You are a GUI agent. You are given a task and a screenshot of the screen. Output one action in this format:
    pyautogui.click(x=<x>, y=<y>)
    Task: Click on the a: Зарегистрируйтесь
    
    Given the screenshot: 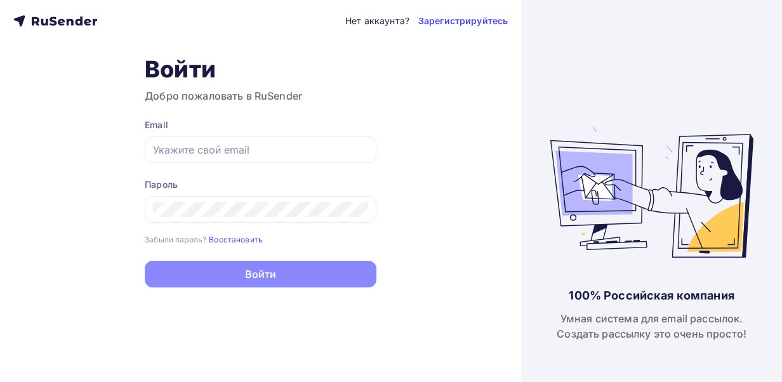 What is the action you would take?
    pyautogui.click(x=463, y=21)
    